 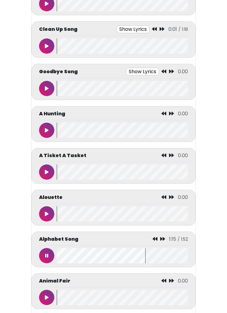 I want to click on p: Alphabet Song, so click(x=59, y=239).